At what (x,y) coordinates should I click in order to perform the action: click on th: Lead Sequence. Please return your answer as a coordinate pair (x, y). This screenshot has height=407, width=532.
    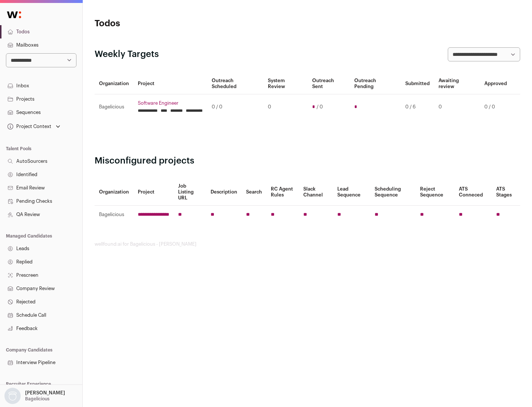
    Looking at the image, I should click on (352, 192).